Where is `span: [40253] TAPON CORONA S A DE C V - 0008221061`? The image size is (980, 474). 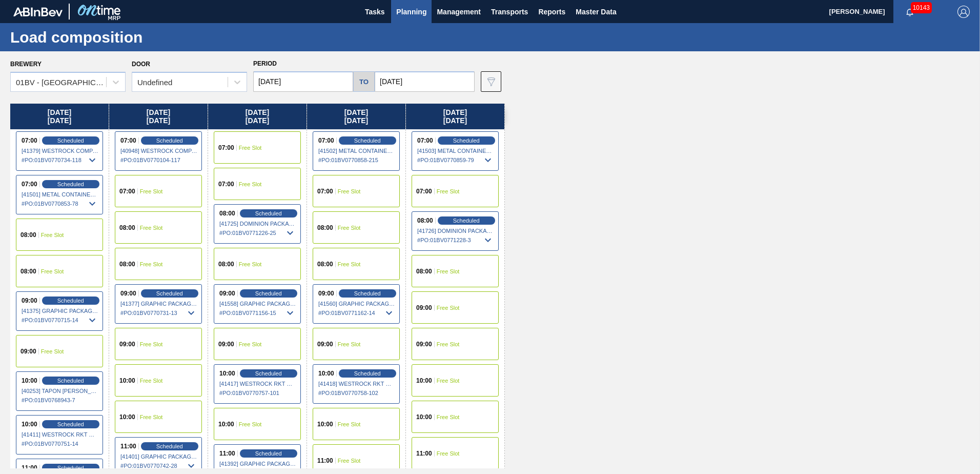 span: [40253] TAPON CORONA S A DE C V - 0008221061 is located at coordinates (60, 391).